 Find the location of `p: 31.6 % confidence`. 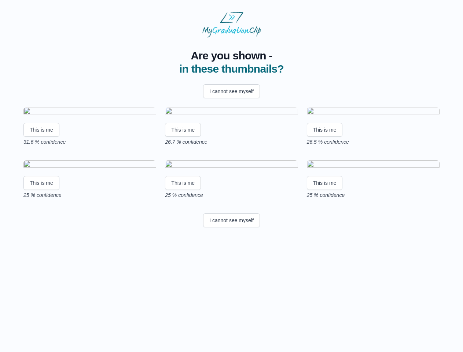

p: 31.6 % confidence is located at coordinates (90, 142).